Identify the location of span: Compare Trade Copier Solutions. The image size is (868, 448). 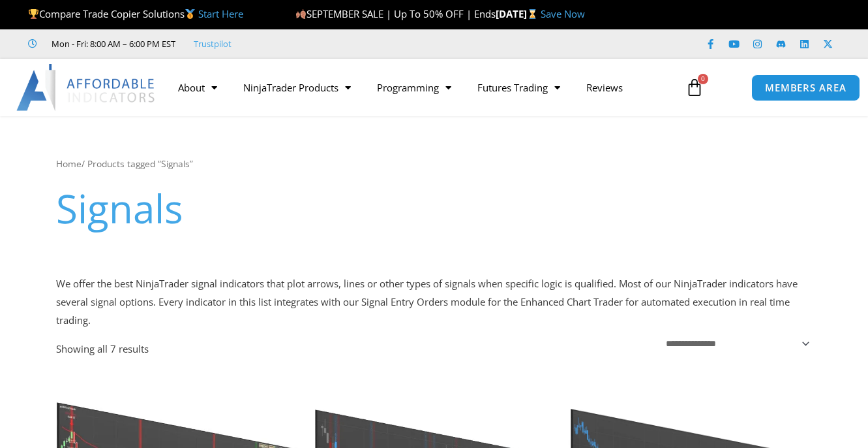
(136, 14).